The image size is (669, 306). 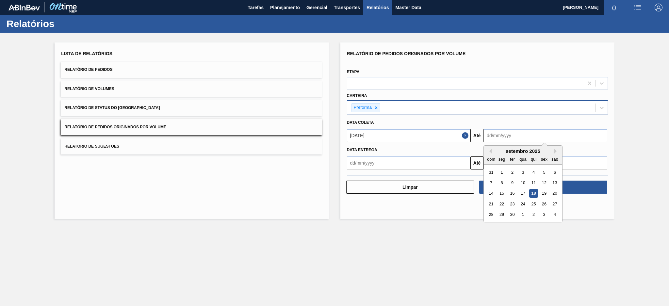 I want to click on h1: Relatórios, so click(x=64, y=24).